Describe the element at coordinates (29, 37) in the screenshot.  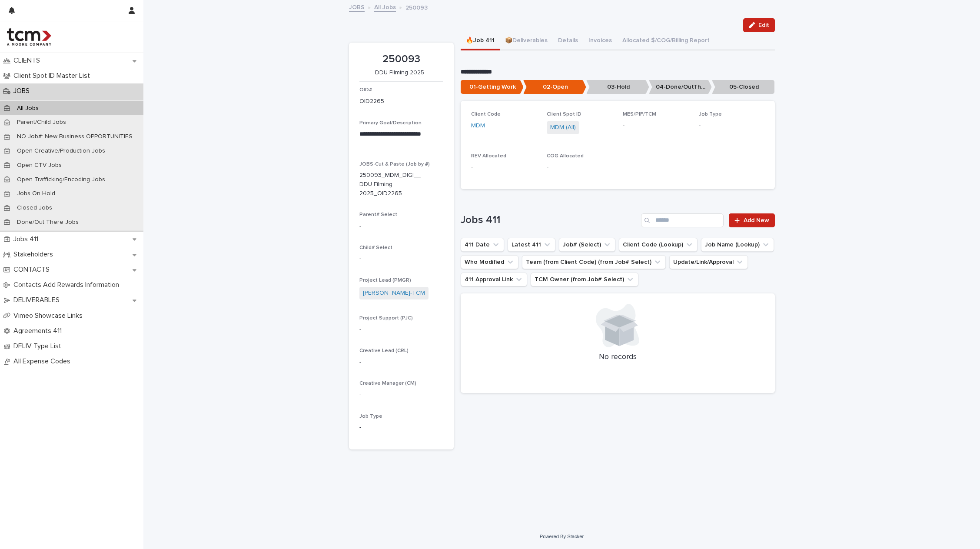
I see `img: 4hMmSqQkux38exxPVZHQ` at that location.